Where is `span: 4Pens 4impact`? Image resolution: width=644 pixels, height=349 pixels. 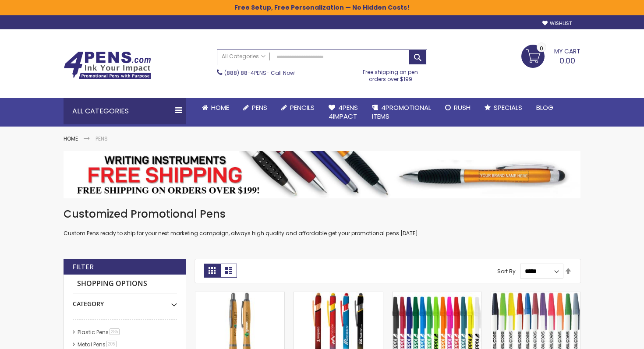
span: 4Pens 4impact is located at coordinates (343, 112).